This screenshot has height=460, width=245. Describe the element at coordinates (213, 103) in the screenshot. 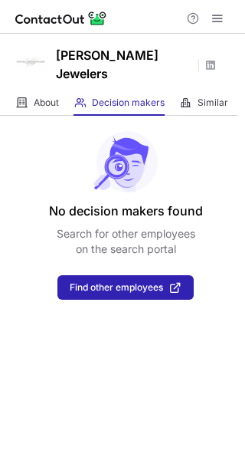

I see `span: Similar` at that location.